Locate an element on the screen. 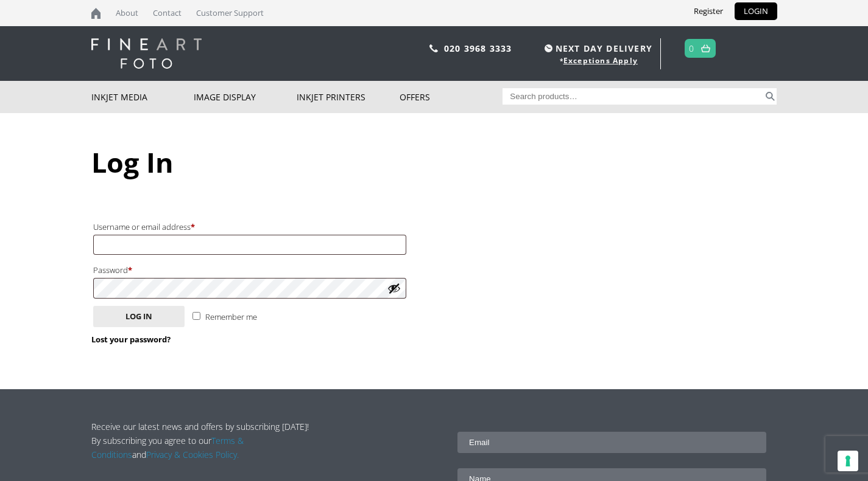  img: phone.svg is located at coordinates (433, 48).